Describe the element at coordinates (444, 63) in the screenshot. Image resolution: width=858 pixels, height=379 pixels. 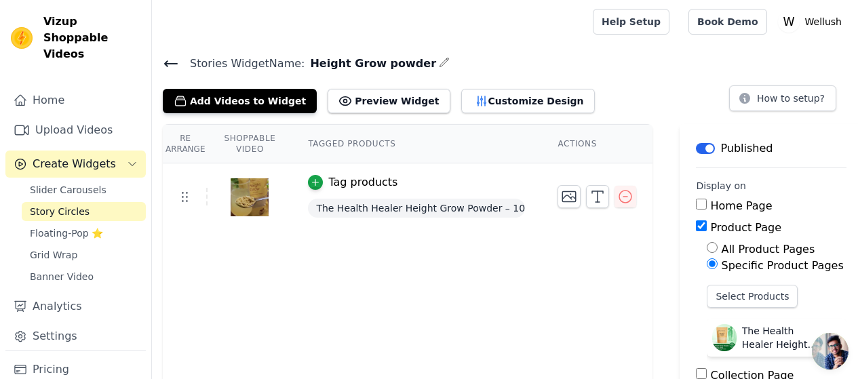
I see `div: Edit Name` at that location.